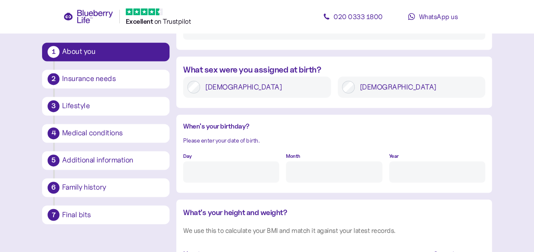 Image resolution: width=534 pixels, height=252 pixels. I want to click on button: 1About you, so click(106, 52).